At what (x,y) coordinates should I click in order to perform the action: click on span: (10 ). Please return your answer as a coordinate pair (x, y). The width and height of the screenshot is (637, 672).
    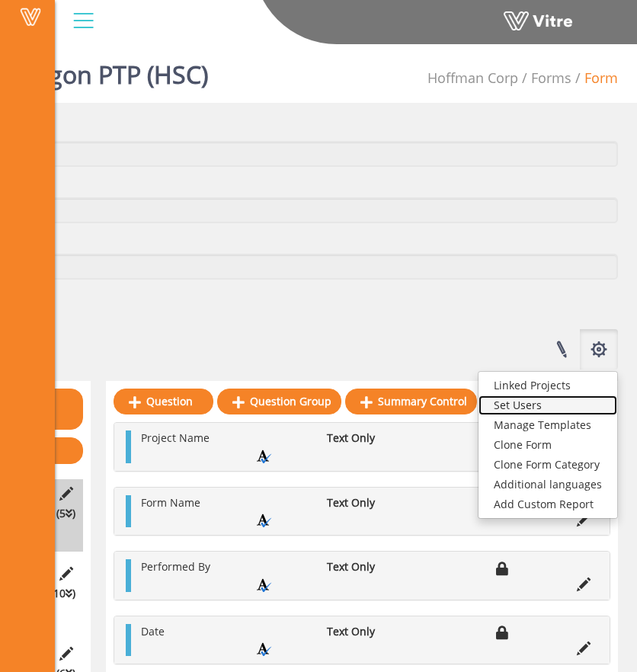
    Looking at the image, I should click on (63, 593).